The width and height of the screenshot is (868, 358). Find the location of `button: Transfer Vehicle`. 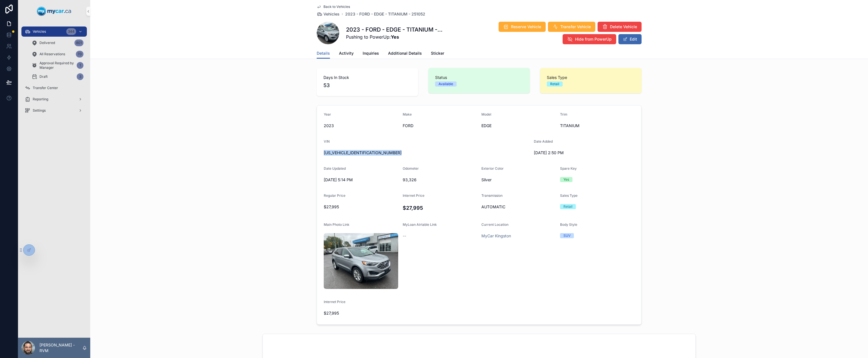

button: Transfer Vehicle is located at coordinates (572, 27).